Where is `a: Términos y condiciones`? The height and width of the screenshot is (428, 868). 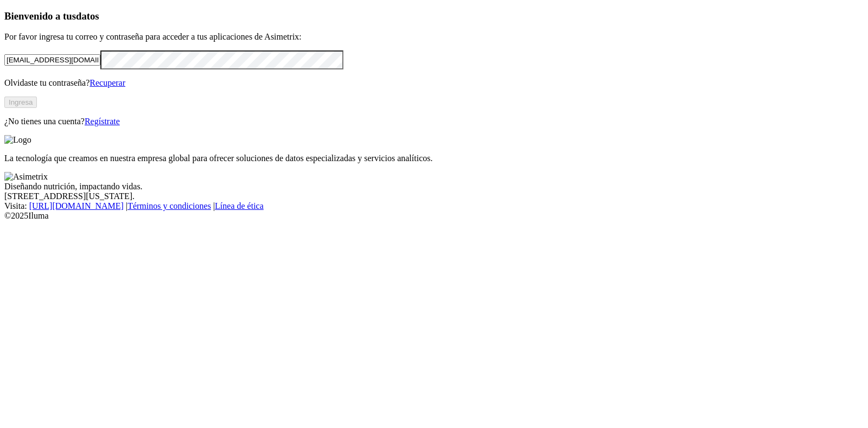 a: Términos y condiciones is located at coordinates (169, 205).